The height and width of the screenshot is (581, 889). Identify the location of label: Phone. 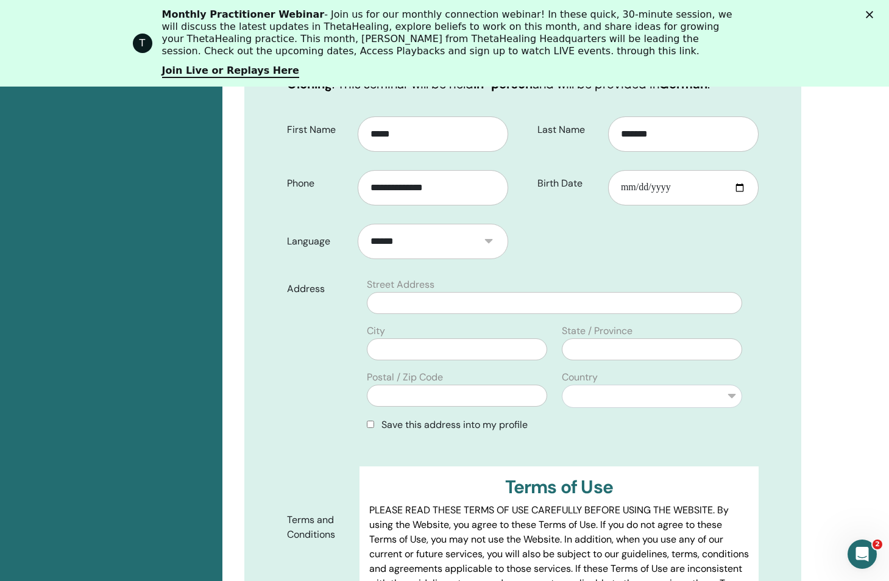
(317, 183).